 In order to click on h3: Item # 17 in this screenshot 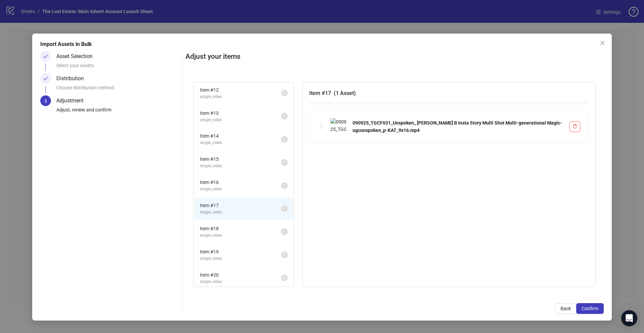, I will do `click(449, 93)`.